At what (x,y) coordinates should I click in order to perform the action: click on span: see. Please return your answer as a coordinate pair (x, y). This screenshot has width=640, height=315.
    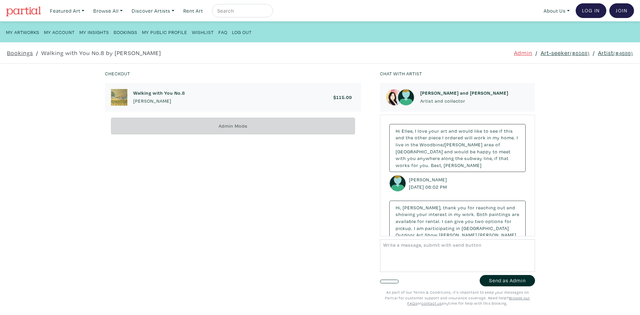
    Looking at the image, I should click on (494, 131).